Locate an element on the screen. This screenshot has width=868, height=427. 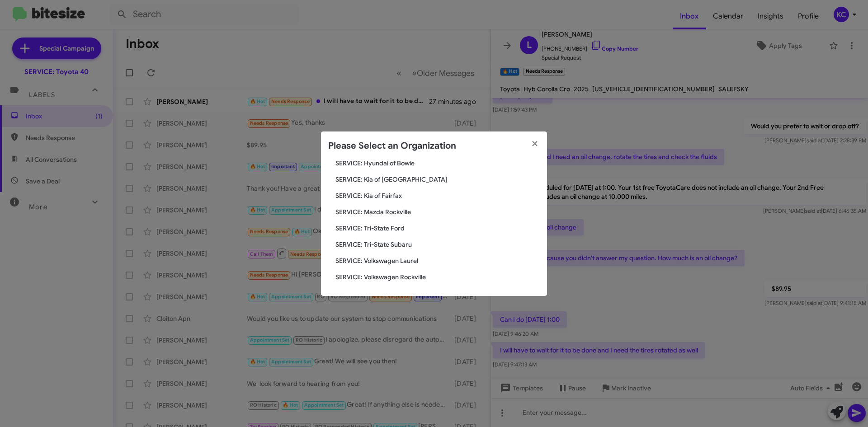
h2: Please Select an Organization is located at coordinates (392, 146).